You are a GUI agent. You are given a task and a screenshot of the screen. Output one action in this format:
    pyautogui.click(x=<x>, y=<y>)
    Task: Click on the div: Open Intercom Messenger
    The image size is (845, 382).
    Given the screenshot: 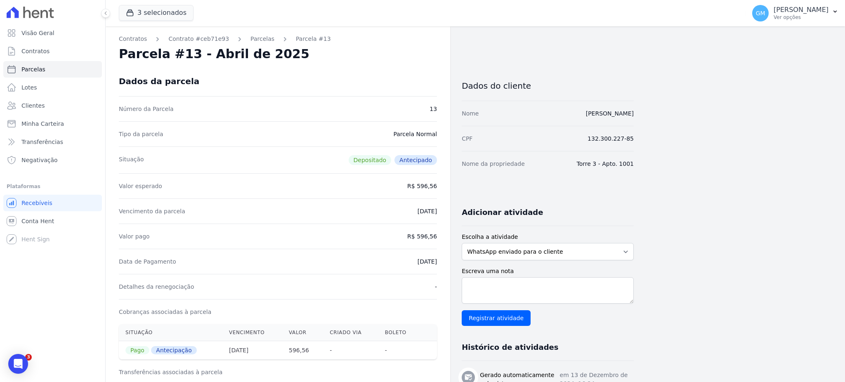 What is the action you would take?
    pyautogui.click(x=18, y=364)
    